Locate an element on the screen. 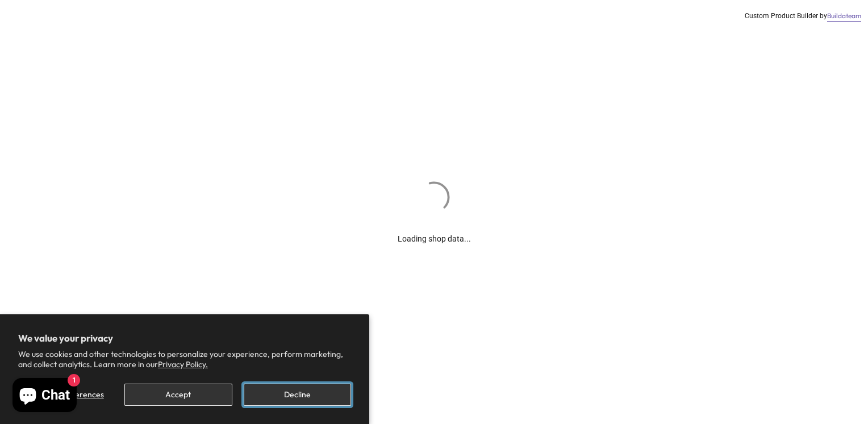  button: Decline is located at coordinates (297, 395).